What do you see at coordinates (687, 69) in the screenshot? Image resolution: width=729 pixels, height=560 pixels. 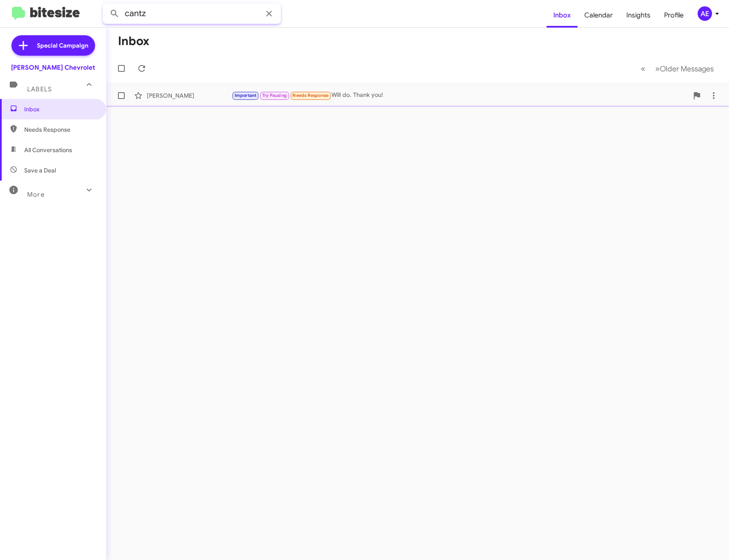 I see `span: Older Messages` at bounding box center [687, 69].